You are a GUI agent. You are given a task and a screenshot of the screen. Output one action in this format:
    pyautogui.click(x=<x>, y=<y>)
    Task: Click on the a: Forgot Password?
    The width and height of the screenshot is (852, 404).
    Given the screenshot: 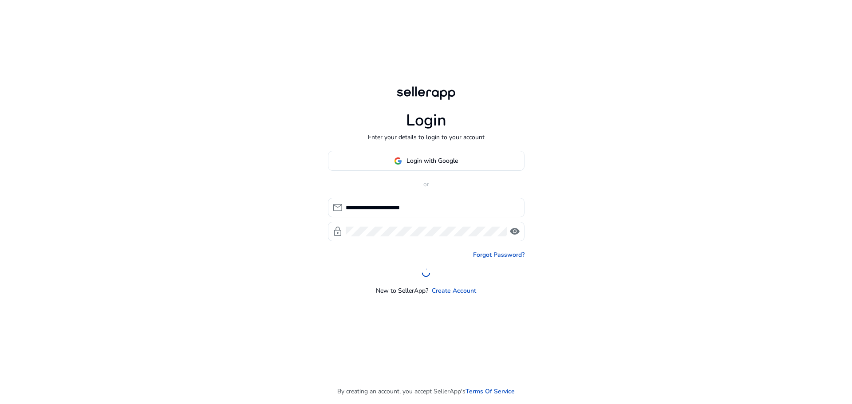 What is the action you would take?
    pyautogui.click(x=499, y=255)
    